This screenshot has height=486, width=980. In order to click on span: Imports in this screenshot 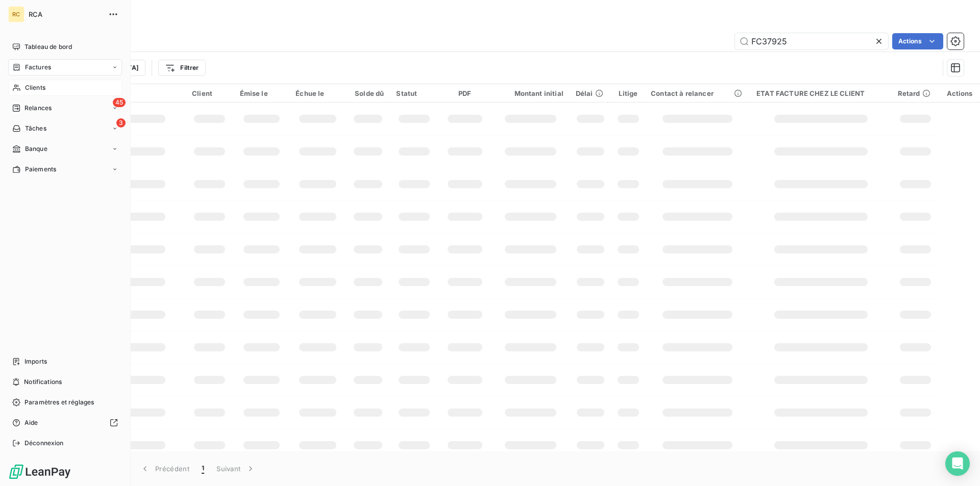, I will do `click(36, 361)`.